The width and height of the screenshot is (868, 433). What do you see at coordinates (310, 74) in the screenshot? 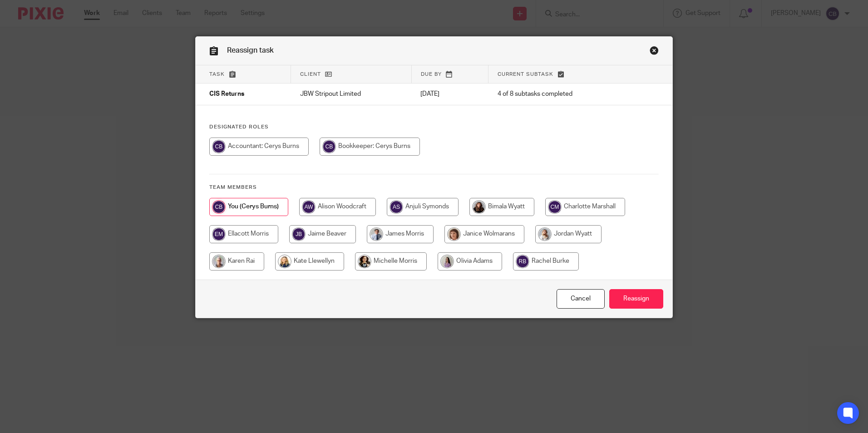
I see `span: Client` at bounding box center [310, 74].